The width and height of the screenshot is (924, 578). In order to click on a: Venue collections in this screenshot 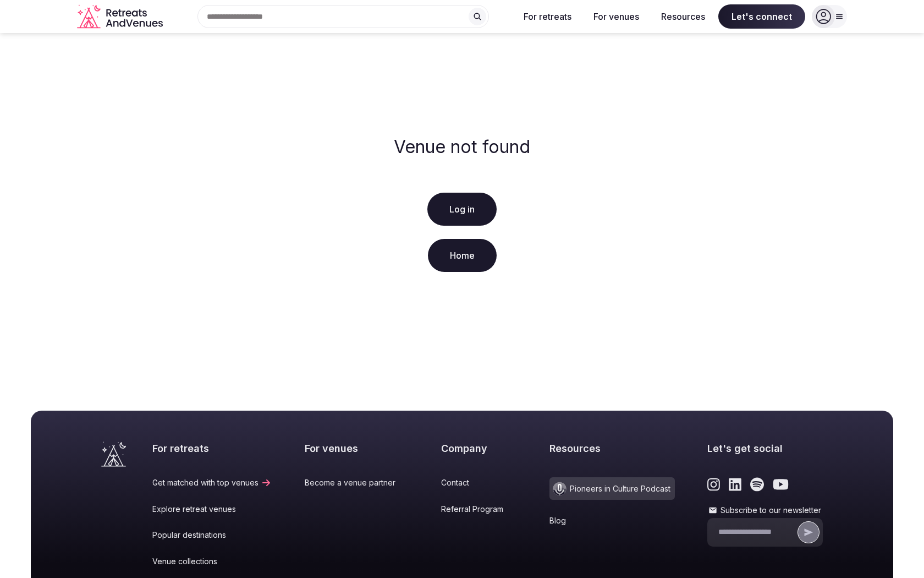, I will do `click(212, 561)`.